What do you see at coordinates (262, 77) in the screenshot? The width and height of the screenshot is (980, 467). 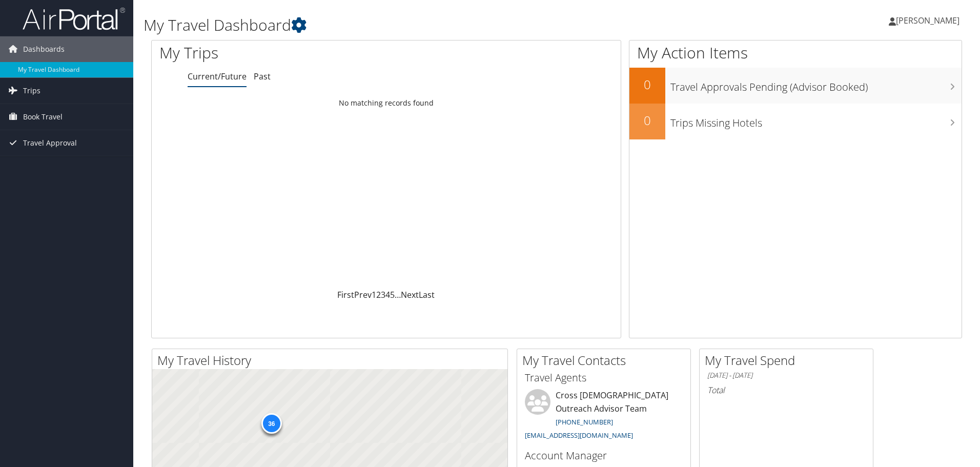 I see `a: Past` at bounding box center [262, 77].